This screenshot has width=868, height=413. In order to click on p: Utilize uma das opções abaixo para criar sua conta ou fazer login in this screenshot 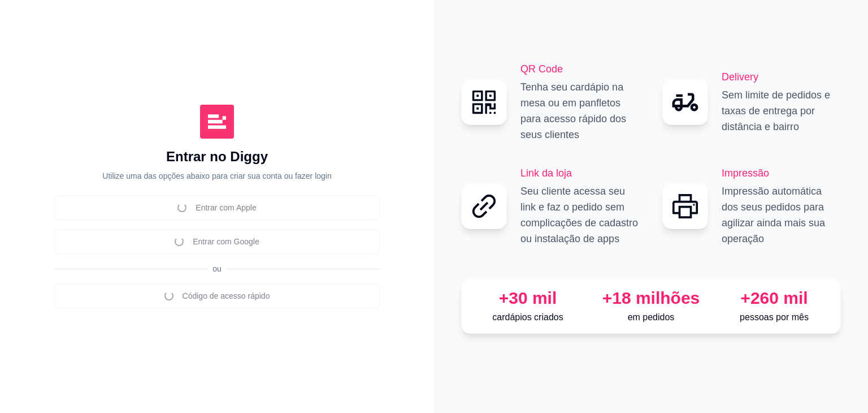, I will do `click(216, 176)`.